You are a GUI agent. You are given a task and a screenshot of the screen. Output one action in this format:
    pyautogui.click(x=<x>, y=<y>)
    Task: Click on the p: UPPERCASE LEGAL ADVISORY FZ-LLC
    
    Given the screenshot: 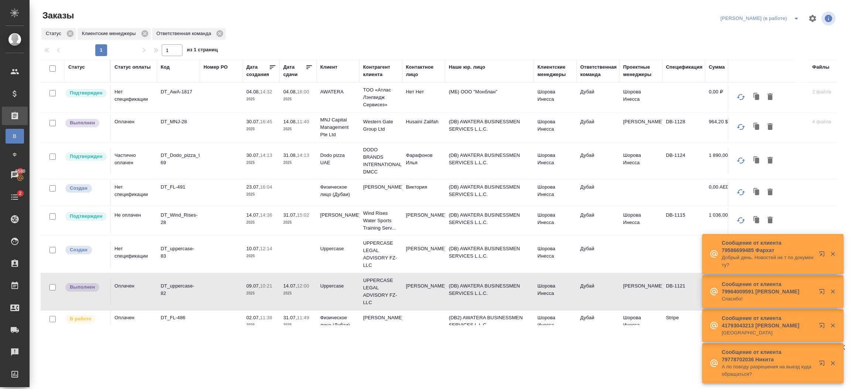 What is the action you would take?
    pyautogui.click(x=381, y=292)
    